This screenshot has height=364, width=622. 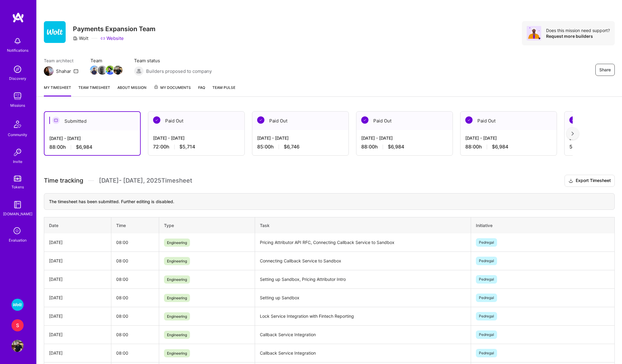 What do you see at coordinates (76, 71) in the screenshot?
I see `i: icon Mail` at bounding box center [76, 71].